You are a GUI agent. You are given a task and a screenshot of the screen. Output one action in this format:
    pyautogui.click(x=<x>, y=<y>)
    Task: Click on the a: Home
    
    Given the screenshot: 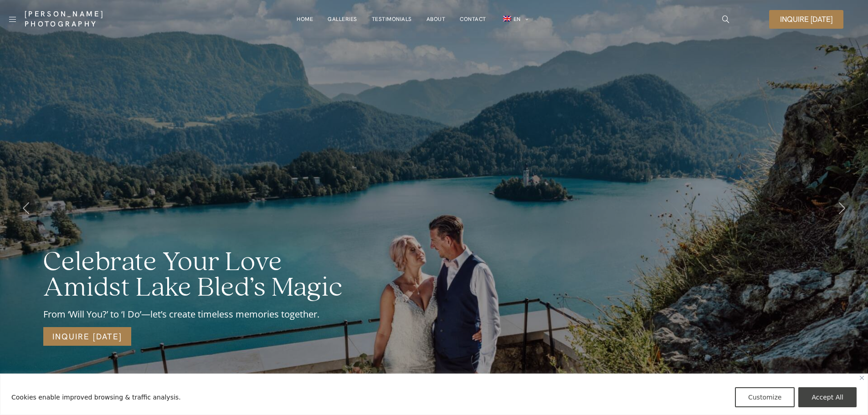 What is the action you would take?
    pyautogui.click(x=305, y=19)
    